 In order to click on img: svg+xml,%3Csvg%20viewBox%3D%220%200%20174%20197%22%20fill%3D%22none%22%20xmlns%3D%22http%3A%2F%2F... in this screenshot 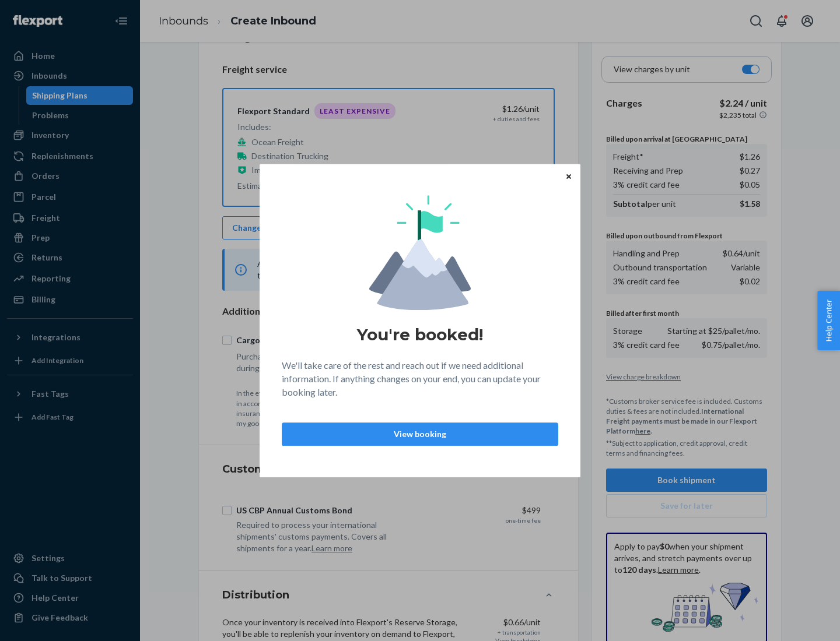, I will do `click(420, 252)`.